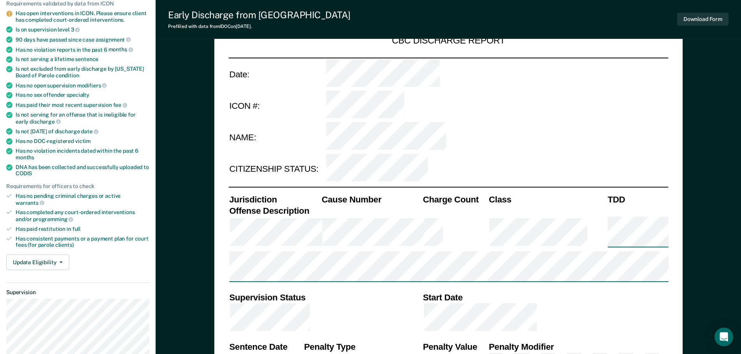 The image size is (741, 354). I want to click on td: Date:, so click(277, 74).